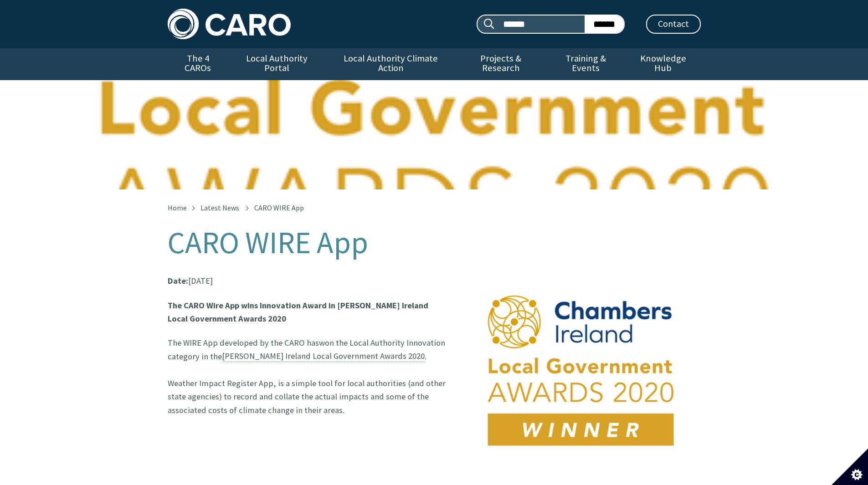  I want to click on h1: CARO WIRE App, so click(434, 243).